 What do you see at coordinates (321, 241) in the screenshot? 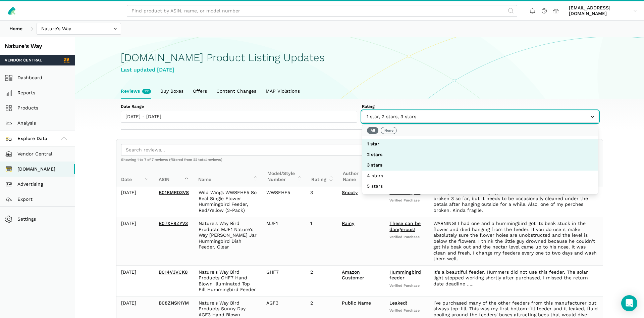
I see `td: 1` at bounding box center [321, 241].